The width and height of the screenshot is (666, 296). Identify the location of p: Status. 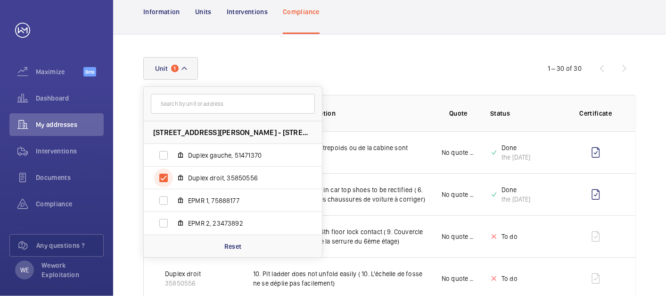
(525, 113).